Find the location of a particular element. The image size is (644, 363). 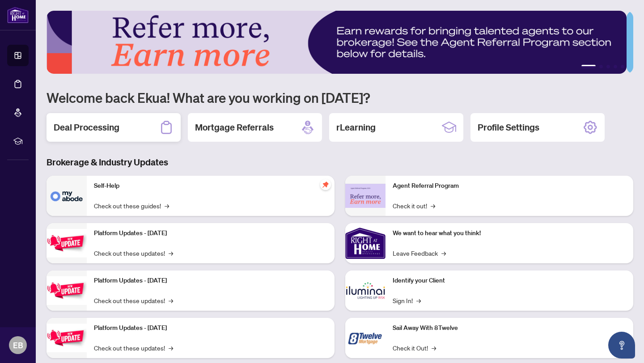

p: Identify your Client is located at coordinates (510, 281).